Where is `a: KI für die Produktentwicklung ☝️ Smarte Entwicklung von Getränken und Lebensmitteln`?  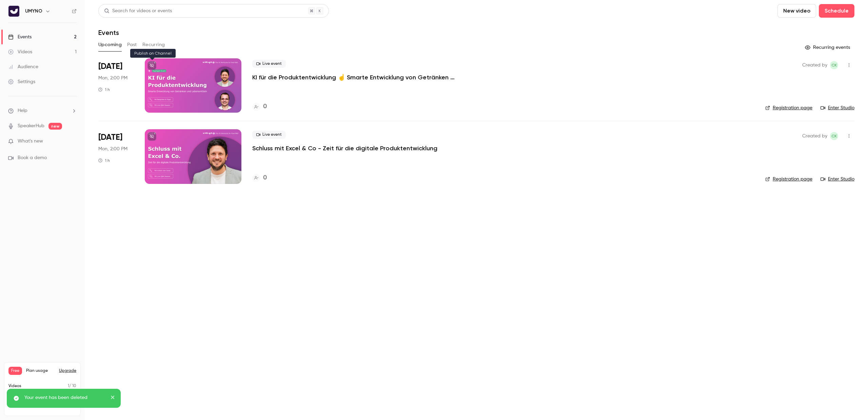
a: KI für die Produktentwicklung ☝️ Smarte Entwicklung von Getränken und Lebensmitteln is located at coordinates (354, 78).